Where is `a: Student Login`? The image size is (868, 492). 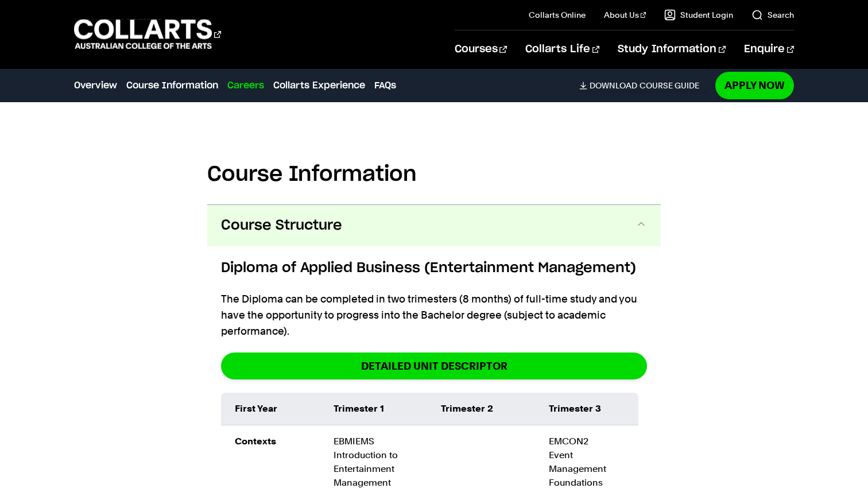 a: Student Login is located at coordinates (699, 15).